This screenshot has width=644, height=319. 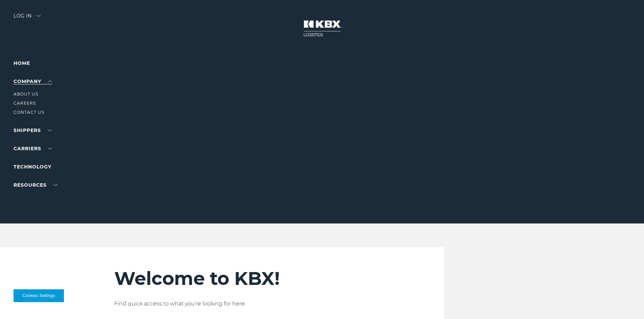 What do you see at coordinates (28, 112) in the screenshot?
I see `a: Contact Us` at bounding box center [28, 112].